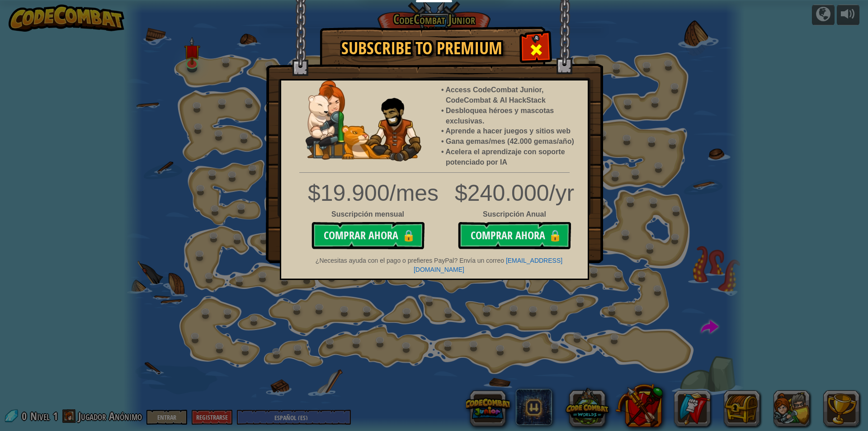 This screenshot has height=431, width=868. Describe the element at coordinates (368, 193) in the screenshot. I see `div: $19.900/mes` at that location.